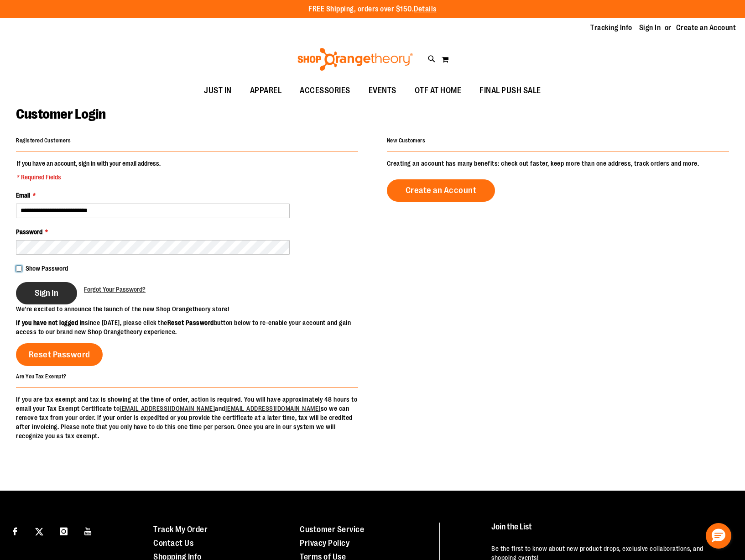 The height and width of the screenshot is (560, 745). I want to click on strong: If you have not logged in, so click(50, 323).